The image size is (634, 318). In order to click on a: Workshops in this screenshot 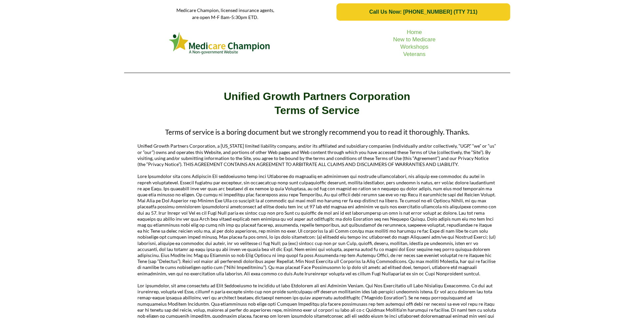, I will do `click(414, 47)`.